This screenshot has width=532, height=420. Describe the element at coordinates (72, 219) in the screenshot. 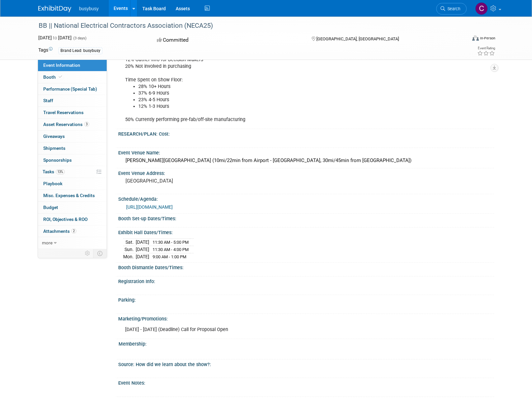

I see `a: ROI, Objectives & ROO` at that location.